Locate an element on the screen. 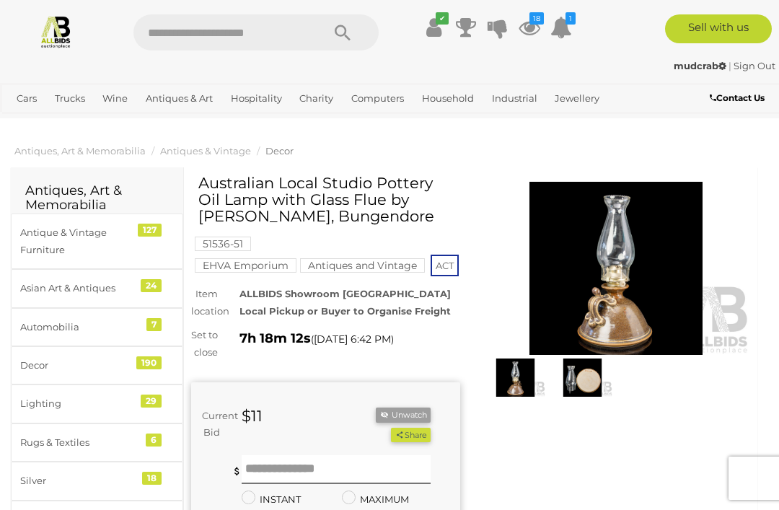 This screenshot has height=510, width=779. a: Lighting 29 is located at coordinates (97, 403).